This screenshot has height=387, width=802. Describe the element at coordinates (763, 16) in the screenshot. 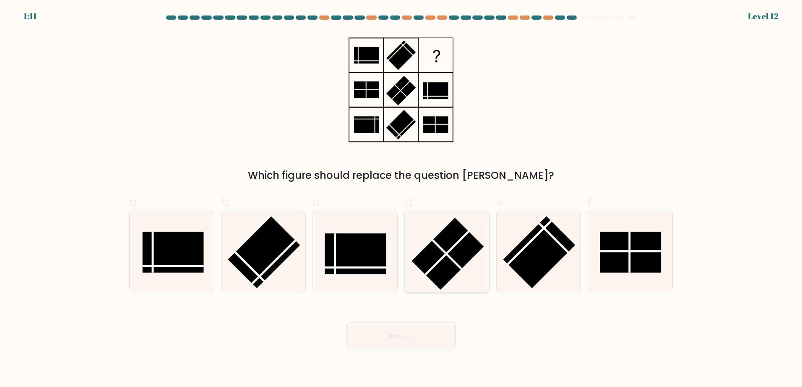

I see `div: Level 12` at that location.